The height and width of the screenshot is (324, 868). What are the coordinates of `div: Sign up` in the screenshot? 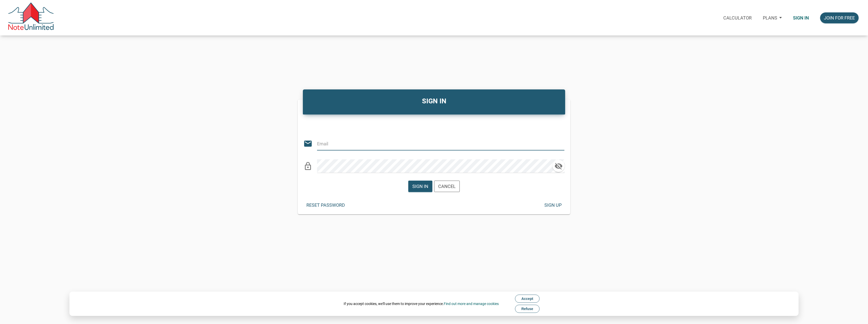 It's located at (553, 205).